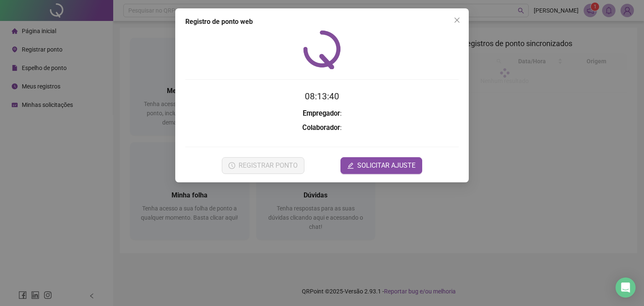 The width and height of the screenshot is (644, 306). Describe the element at coordinates (321, 113) in the screenshot. I see `strong: Empregador` at that location.